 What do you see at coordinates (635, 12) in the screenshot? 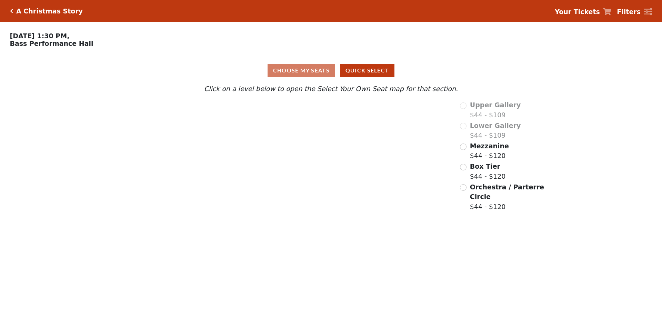
I see `a: Filters` at bounding box center [635, 12].